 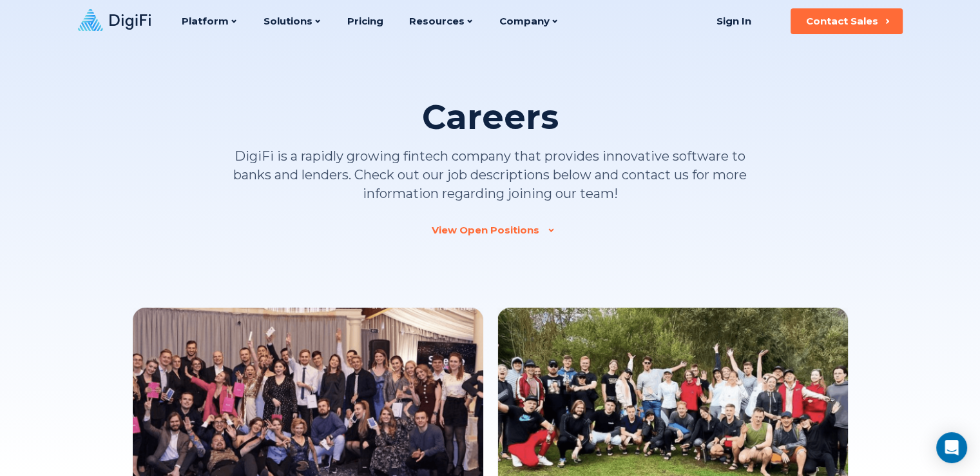 What do you see at coordinates (490, 117) in the screenshot?
I see `h1: Careers` at bounding box center [490, 117].